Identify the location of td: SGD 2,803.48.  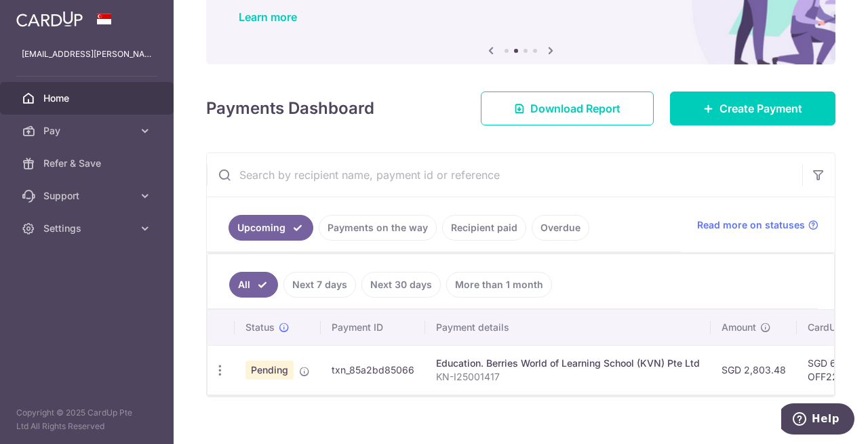
(753, 370).